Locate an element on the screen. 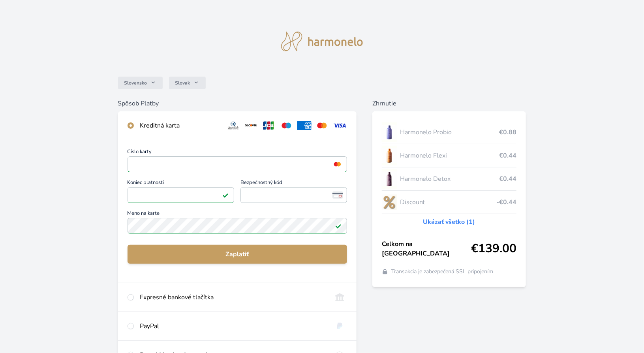  span: Harmonelo Flexi is located at coordinates (450, 155).